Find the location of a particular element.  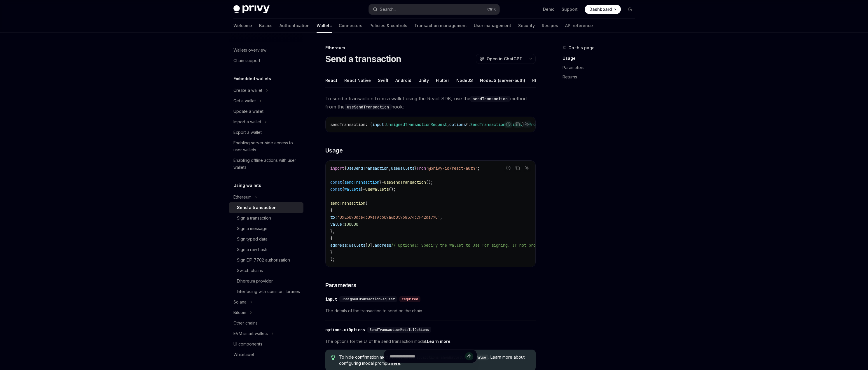

a: Whitelabel is located at coordinates (266, 355).